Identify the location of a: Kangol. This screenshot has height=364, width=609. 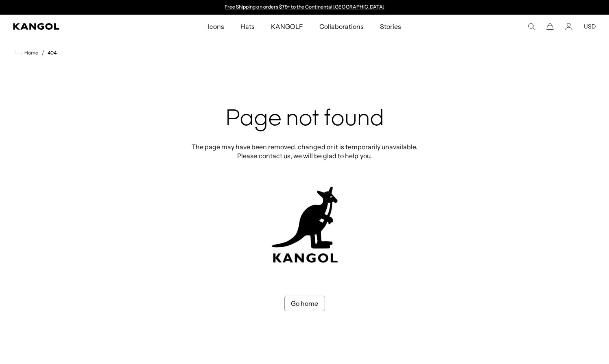
(76, 27).